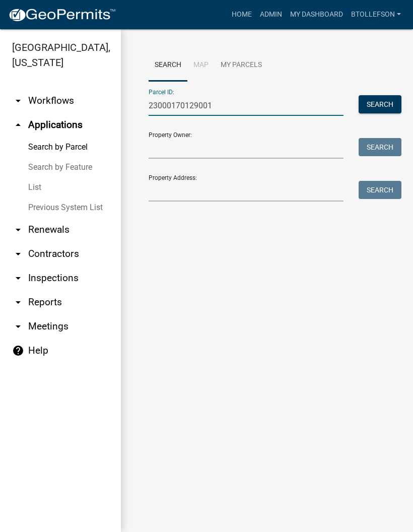 This screenshot has width=413, height=532. Describe the element at coordinates (18, 351) in the screenshot. I see `i: help` at that location.